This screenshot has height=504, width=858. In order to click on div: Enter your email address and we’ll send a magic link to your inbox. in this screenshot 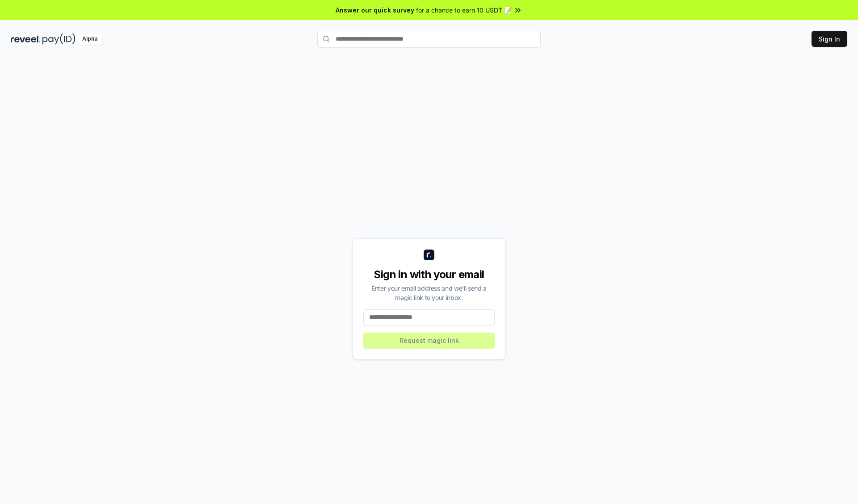, I will do `click(429, 293)`.